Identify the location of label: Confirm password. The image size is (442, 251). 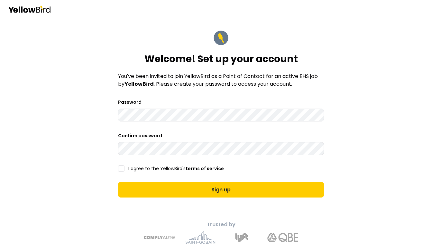
(140, 136).